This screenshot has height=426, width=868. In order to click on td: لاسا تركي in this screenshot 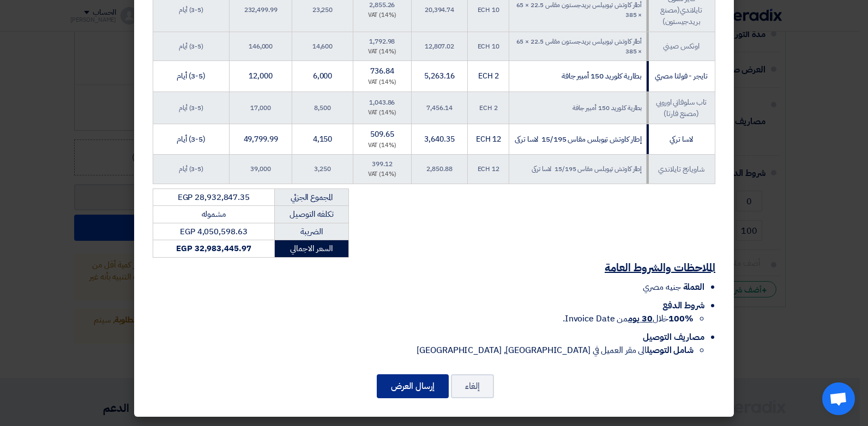, I will do `click(681, 139)`.